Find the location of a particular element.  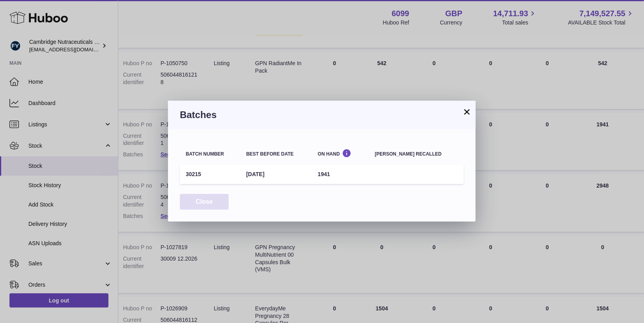

td: 30215 is located at coordinates (210, 174).